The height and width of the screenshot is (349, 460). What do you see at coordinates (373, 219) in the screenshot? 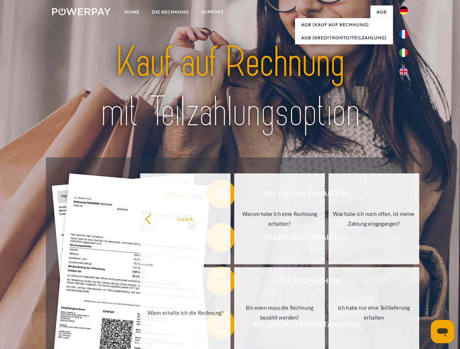
I see `div: Was habe ich noch offen, ist meine Zahlung eingegangen?` at bounding box center [373, 219].